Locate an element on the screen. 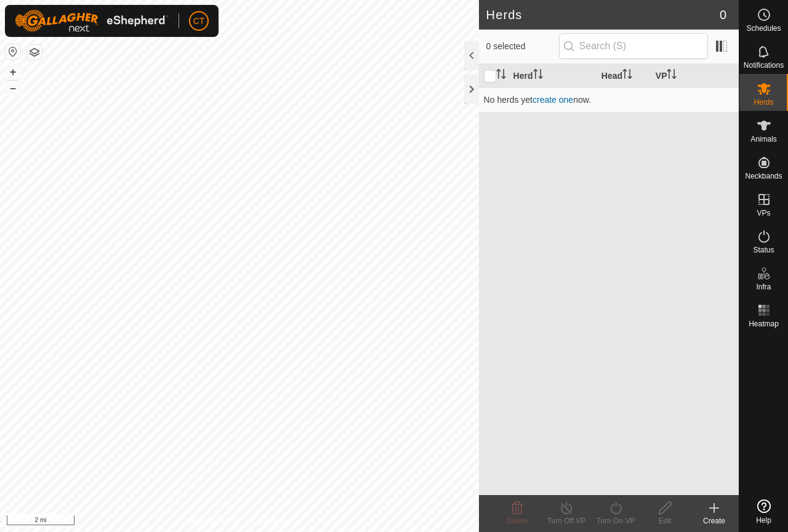  img: Gallagher Logo is located at coordinates (92, 21).